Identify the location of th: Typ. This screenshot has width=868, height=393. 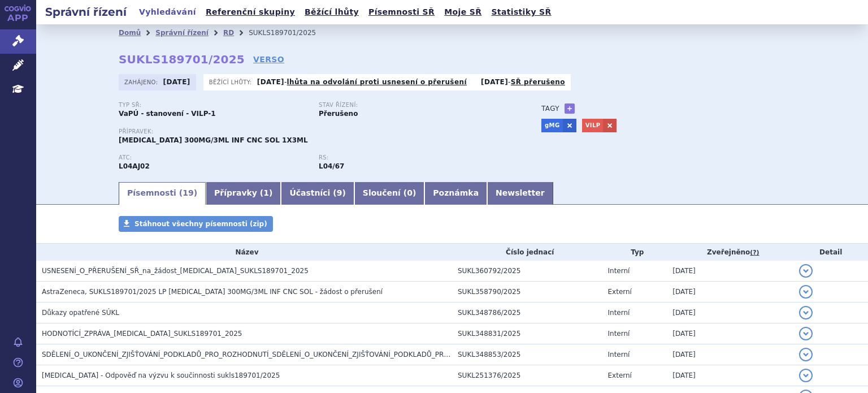
(634, 252).